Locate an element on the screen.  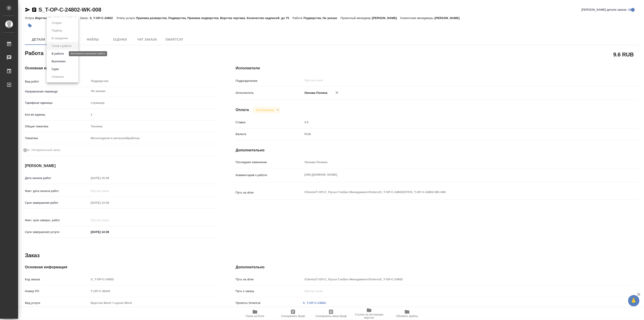
button: Готов к работе is located at coordinates (62, 46).